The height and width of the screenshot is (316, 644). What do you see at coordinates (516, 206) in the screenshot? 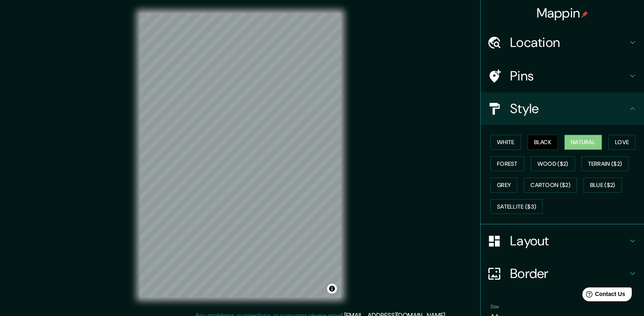
I see `button: Satellite ($3)` at bounding box center [516, 206].